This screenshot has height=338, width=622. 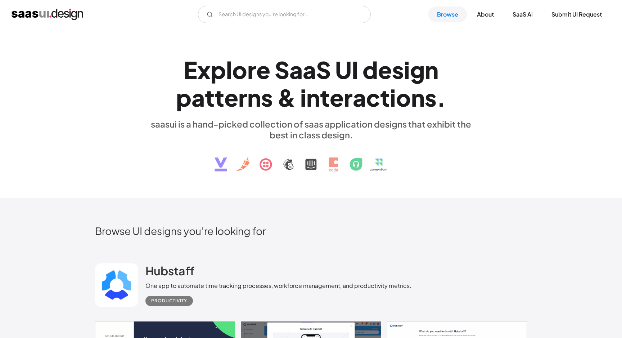 I want to click on div: Productivity, so click(x=169, y=301).